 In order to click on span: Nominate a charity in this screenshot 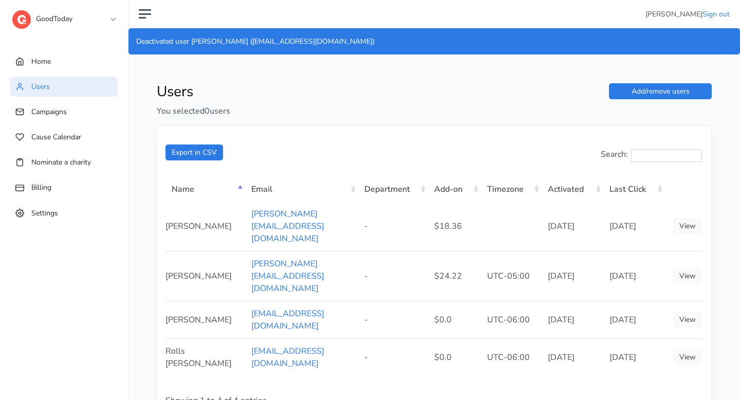, I will do `click(61, 162)`.